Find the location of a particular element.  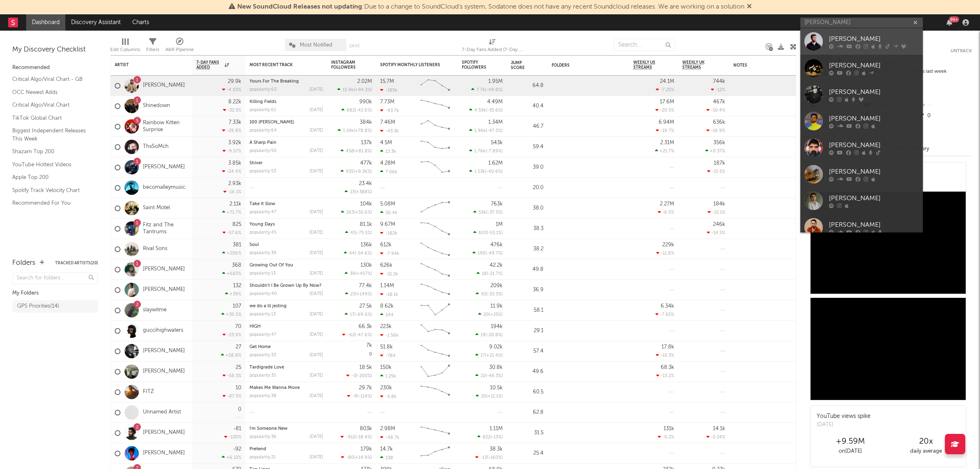

a: Take It Slow is located at coordinates (262, 204).